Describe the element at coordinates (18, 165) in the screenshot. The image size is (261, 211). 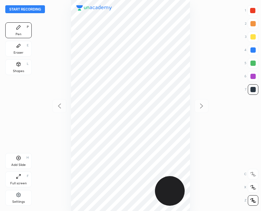
I see `div: Add Slide` at that location.